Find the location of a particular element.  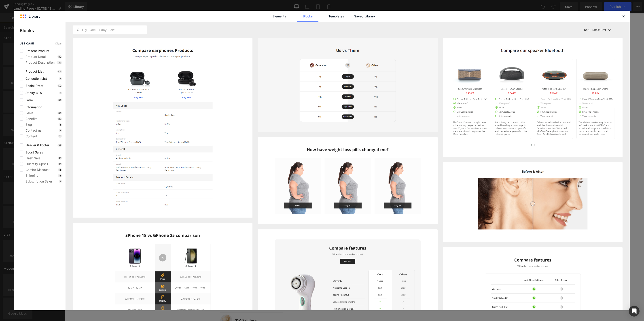

button: 検索 is located at coordinates (210, 92).